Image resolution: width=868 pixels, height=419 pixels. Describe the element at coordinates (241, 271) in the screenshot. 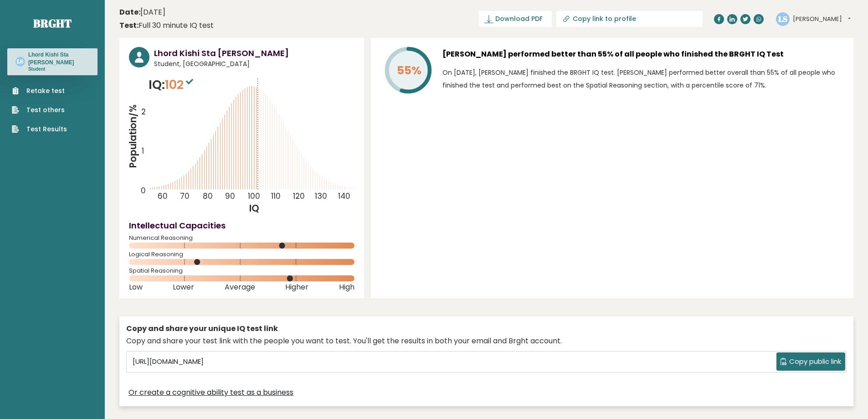

I see `span: Spatial Reasoning` at that location.